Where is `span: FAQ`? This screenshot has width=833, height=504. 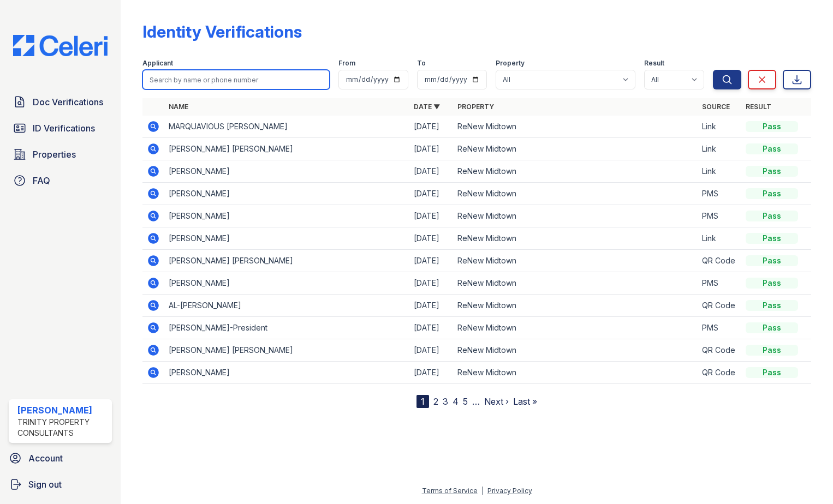
span: FAQ is located at coordinates (42, 181).